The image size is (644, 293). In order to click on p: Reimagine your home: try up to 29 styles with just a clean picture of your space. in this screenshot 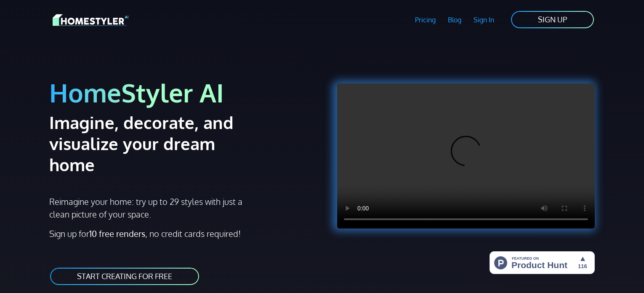, I will do `click(150, 208)`.